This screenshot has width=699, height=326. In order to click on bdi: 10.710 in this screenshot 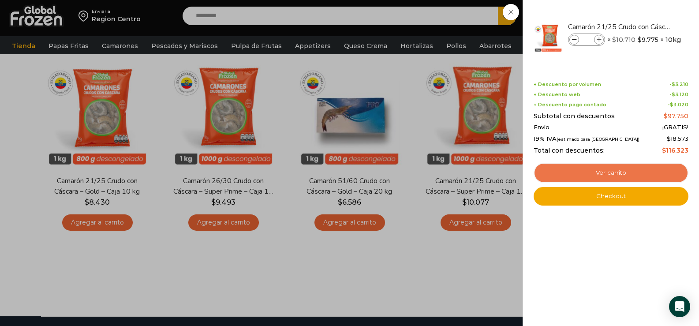, I will do `click(624, 40)`.